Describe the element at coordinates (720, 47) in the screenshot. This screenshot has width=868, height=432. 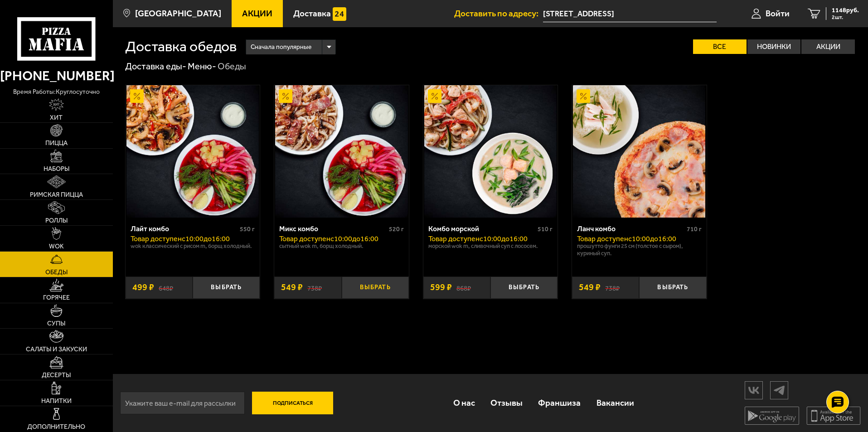
I see `label: Все` at that location.